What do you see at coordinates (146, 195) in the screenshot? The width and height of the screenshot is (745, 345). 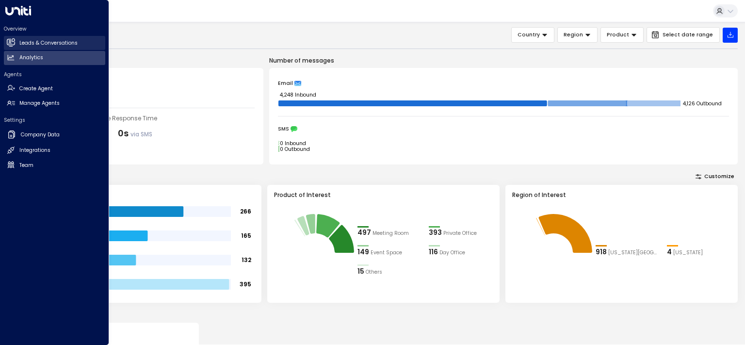 I see `h3: Range of Team Size` at bounding box center [146, 195].